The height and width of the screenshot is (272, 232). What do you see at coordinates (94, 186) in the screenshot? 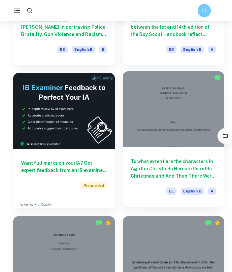
I see `span: Promoted` at bounding box center [94, 186].